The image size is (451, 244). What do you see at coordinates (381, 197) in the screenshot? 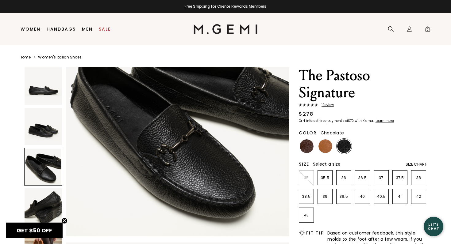
I see `p: 40.5` at bounding box center [381, 197].